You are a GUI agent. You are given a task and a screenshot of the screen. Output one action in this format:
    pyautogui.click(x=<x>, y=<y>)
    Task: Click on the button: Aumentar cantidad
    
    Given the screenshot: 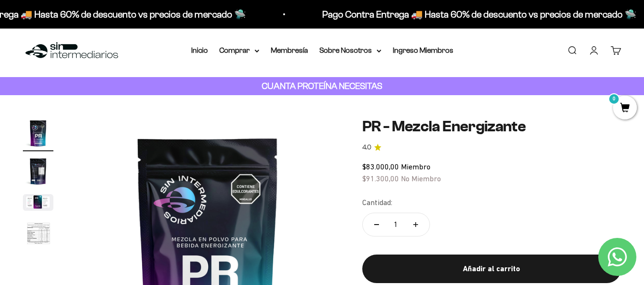 What is the action you would take?
    pyautogui.click(x=416, y=225)
    